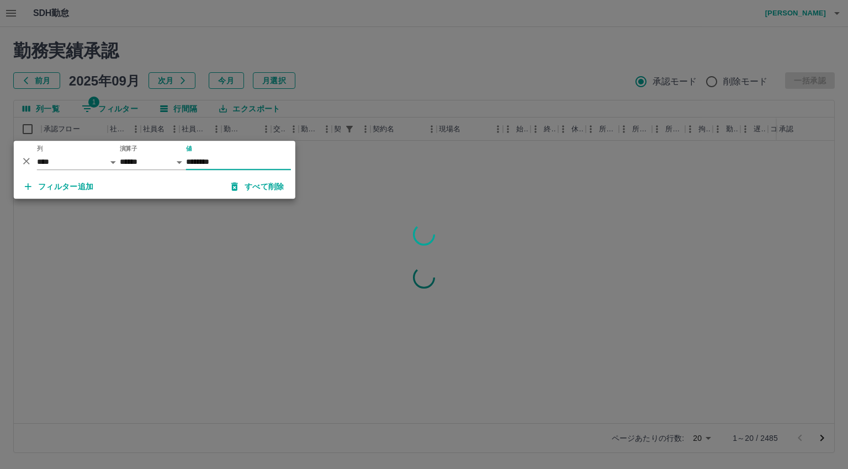 The height and width of the screenshot is (469, 848). Describe the element at coordinates (129, 148) in the screenshot. I see `label: 演算子` at that location.